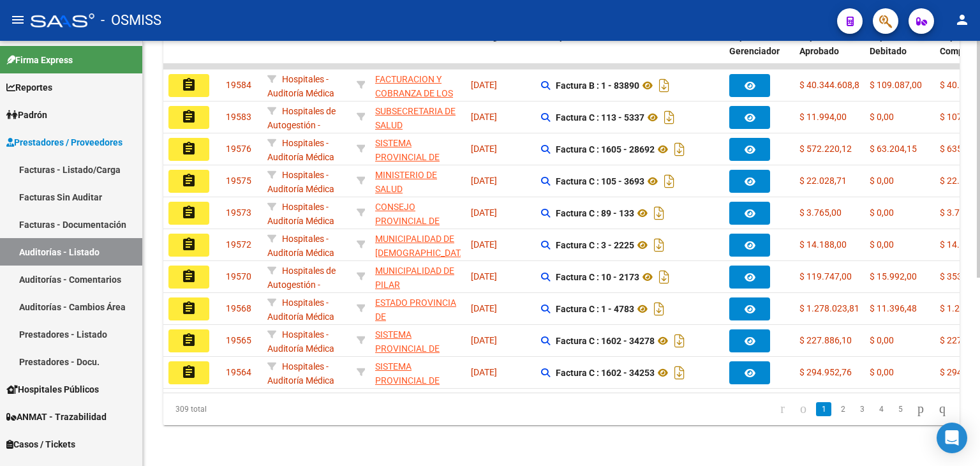 The height and width of the screenshot is (466, 980). Describe the element at coordinates (597, 277) in the screenshot. I see `strong: Factura C : 10 - 2173` at that location.